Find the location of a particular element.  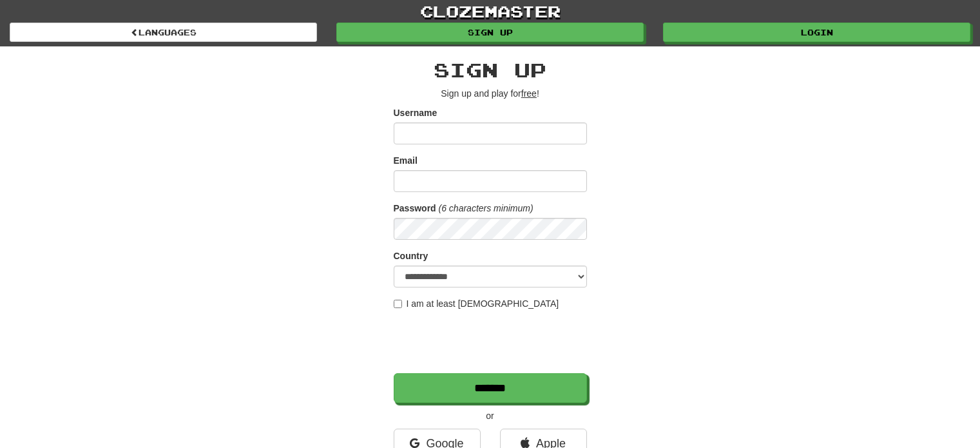

em: (6 characters minimum) is located at coordinates (486, 208).